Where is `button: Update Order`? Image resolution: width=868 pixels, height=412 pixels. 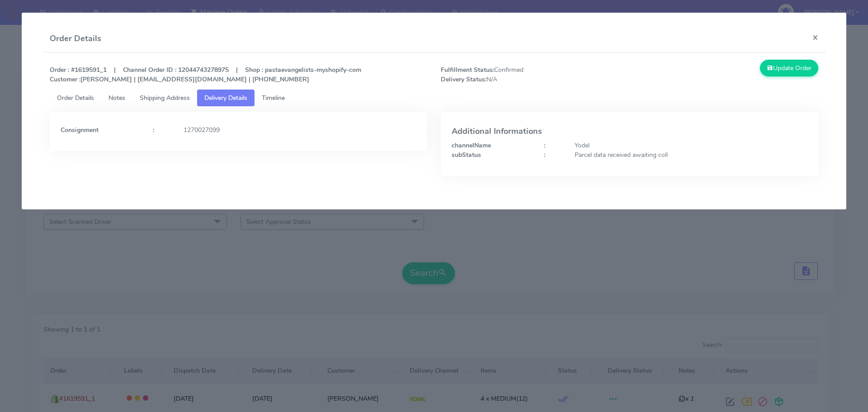
button: Update Order is located at coordinates (789, 68).